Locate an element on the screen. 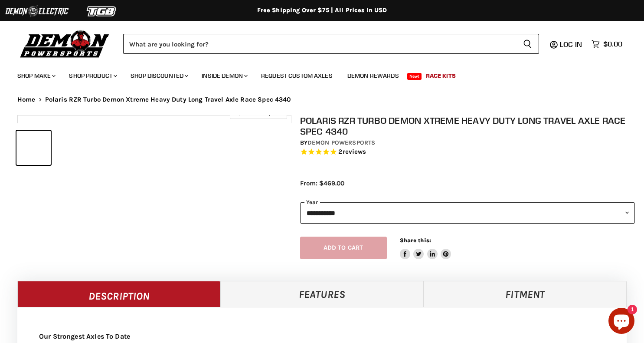 The height and width of the screenshot is (343, 644). button: Search is located at coordinates (527, 44).